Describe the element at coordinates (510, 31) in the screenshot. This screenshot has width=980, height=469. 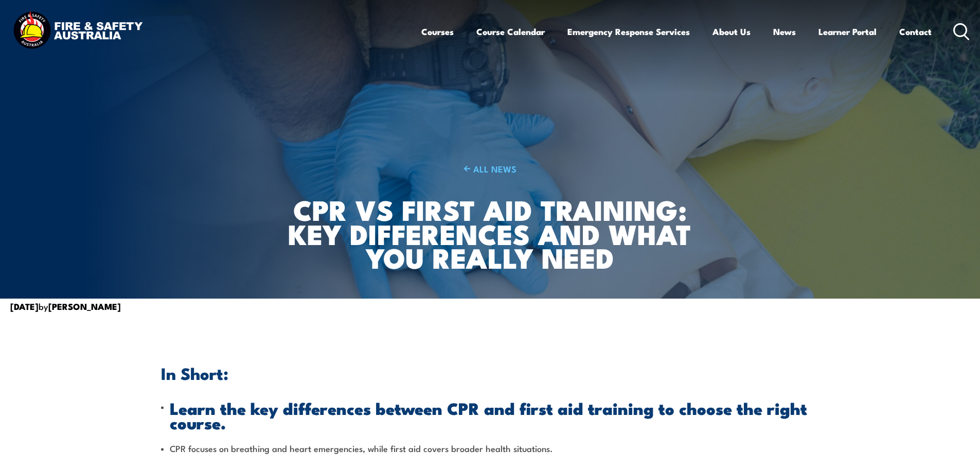
I see `a: Course Calendar` at that location.